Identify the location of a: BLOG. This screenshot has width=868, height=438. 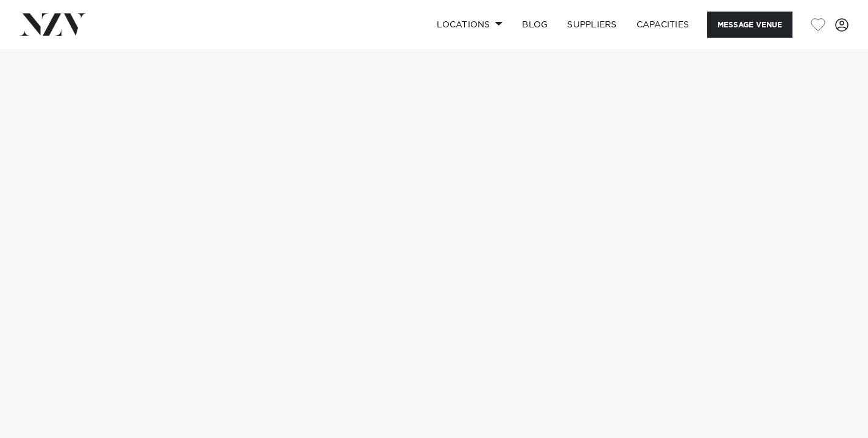
(535, 24).